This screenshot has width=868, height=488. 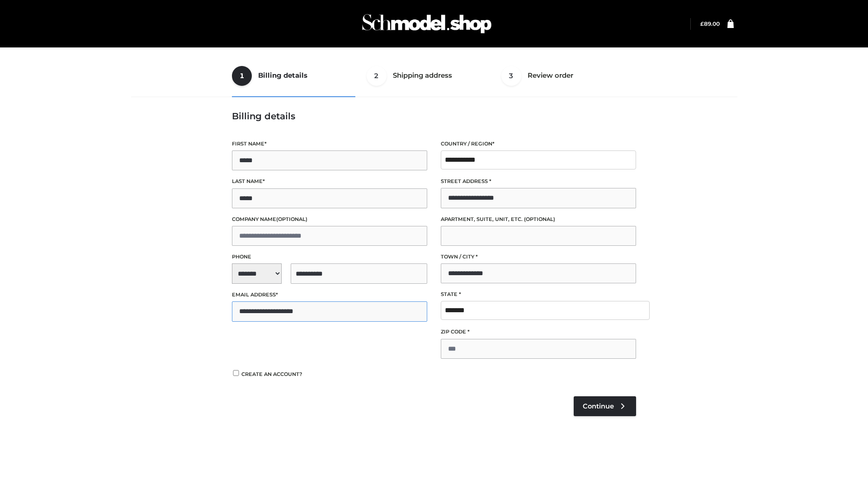 What do you see at coordinates (330, 144) in the screenshot?
I see `label: First name` at bounding box center [330, 144].